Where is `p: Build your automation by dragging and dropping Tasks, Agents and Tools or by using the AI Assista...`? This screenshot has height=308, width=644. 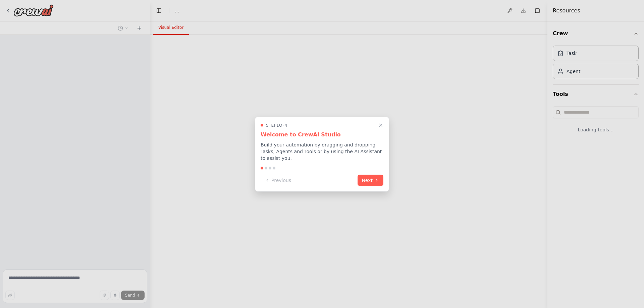
p: Build your automation by dragging and dropping Tasks, Agents and Tools or by using the AI Assista... is located at coordinates (322, 151).